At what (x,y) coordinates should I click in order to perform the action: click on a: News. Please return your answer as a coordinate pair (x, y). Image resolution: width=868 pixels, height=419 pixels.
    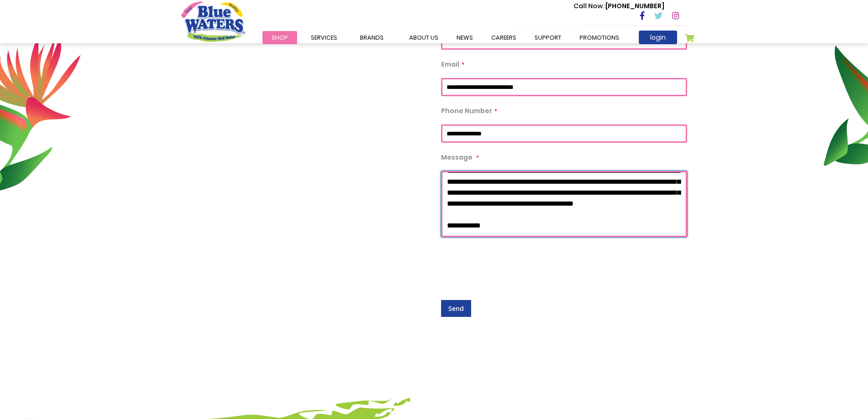
    Looking at the image, I should click on (465, 37).